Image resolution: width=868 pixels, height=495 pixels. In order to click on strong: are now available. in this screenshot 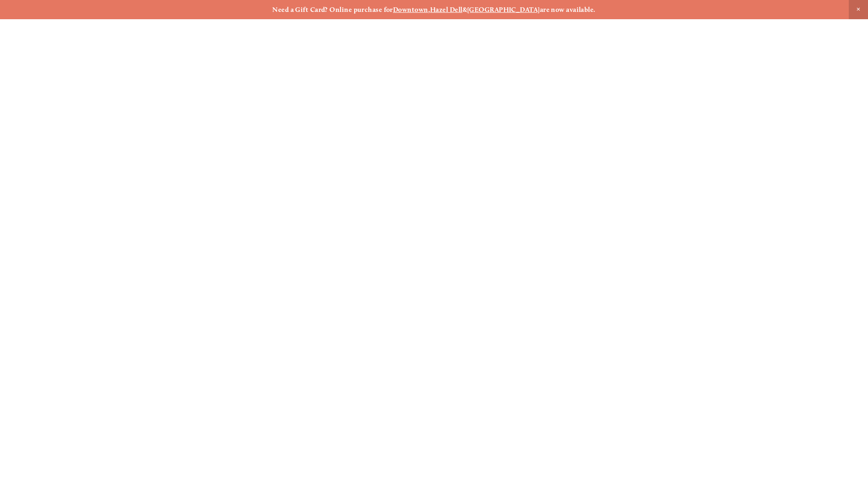, I will do `click(568, 10)`.